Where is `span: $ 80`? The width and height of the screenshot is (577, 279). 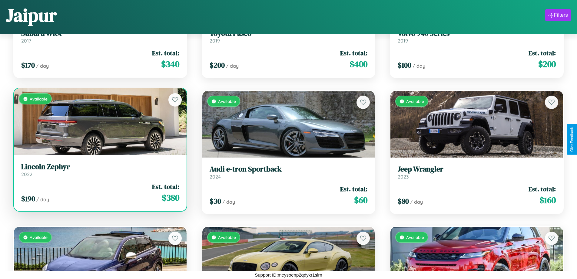
span: $ 80 is located at coordinates (403, 201).